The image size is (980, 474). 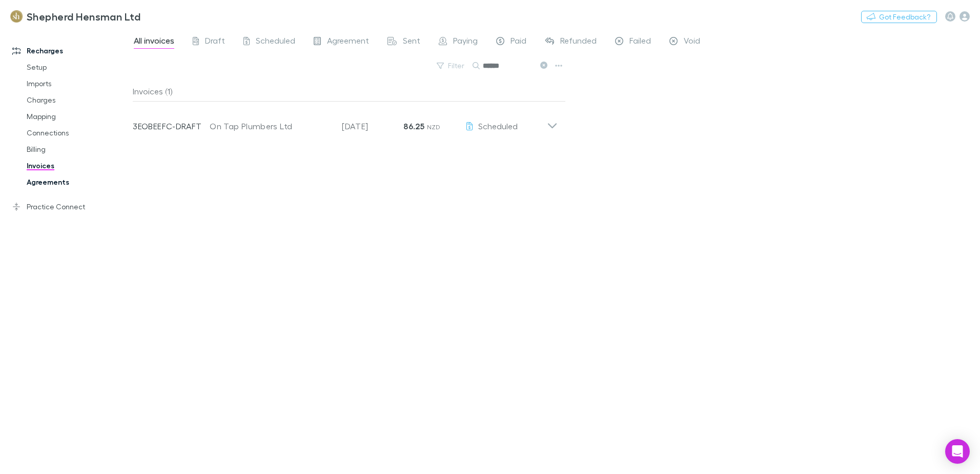 I want to click on span: Void, so click(x=691, y=42).